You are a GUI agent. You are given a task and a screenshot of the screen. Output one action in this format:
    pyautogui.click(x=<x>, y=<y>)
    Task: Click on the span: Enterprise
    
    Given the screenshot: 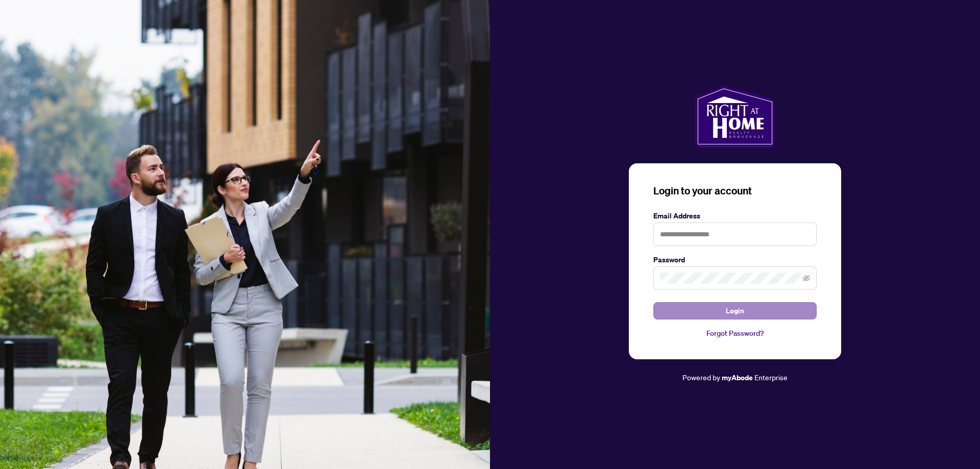 What is the action you would take?
    pyautogui.click(x=771, y=378)
    